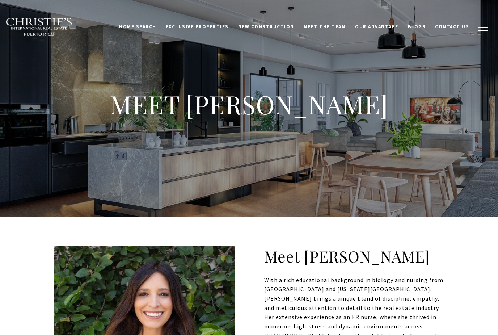 The width and height of the screenshot is (498, 335). What do you see at coordinates (266, 27) in the screenshot?
I see `a: New Construction` at bounding box center [266, 27].